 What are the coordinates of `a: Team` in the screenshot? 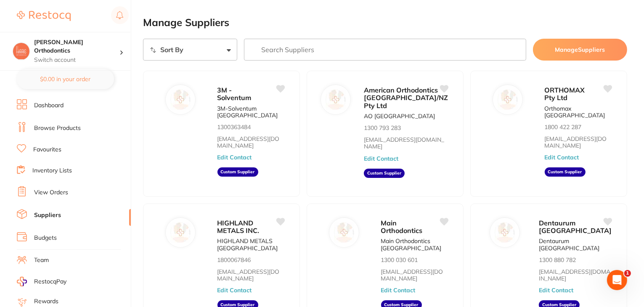 It's located at (41, 260).